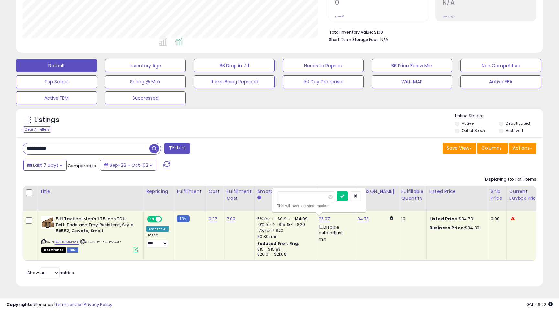 Image resolution: width=559 pixels, height=311 pixels. What do you see at coordinates (456, 228) in the screenshot?
I see `div: $34.39` at bounding box center [456, 228].